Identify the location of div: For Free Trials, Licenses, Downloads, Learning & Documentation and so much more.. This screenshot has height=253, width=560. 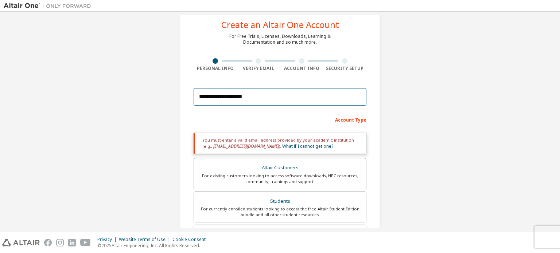
(280, 39).